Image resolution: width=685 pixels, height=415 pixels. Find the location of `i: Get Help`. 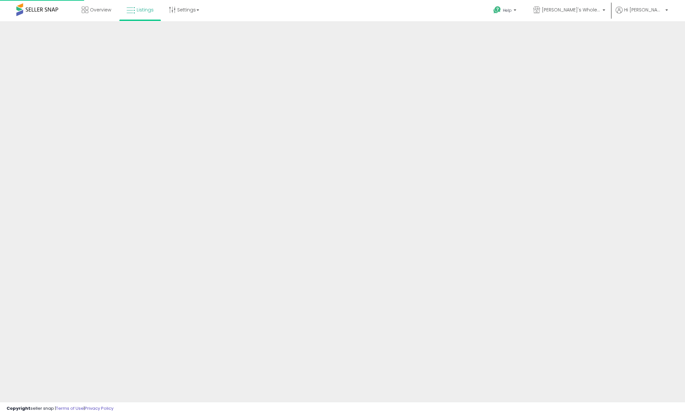

i: Get Help is located at coordinates (497, 10).